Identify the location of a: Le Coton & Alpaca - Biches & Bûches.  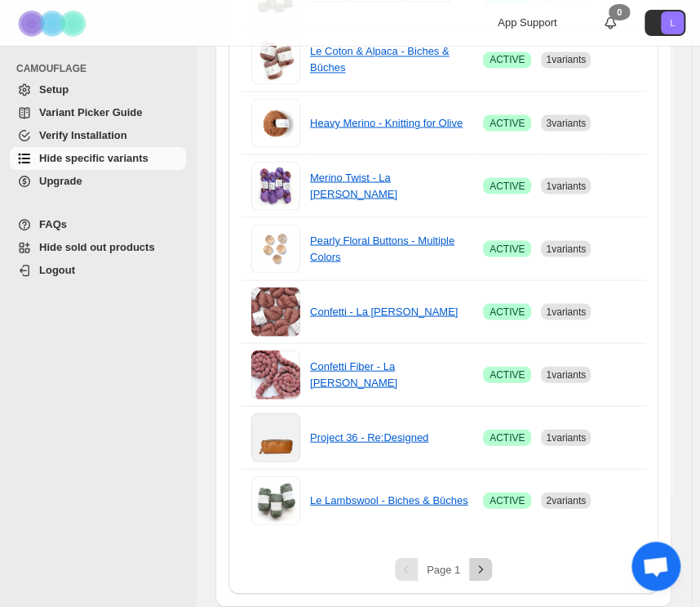
(380, 59).